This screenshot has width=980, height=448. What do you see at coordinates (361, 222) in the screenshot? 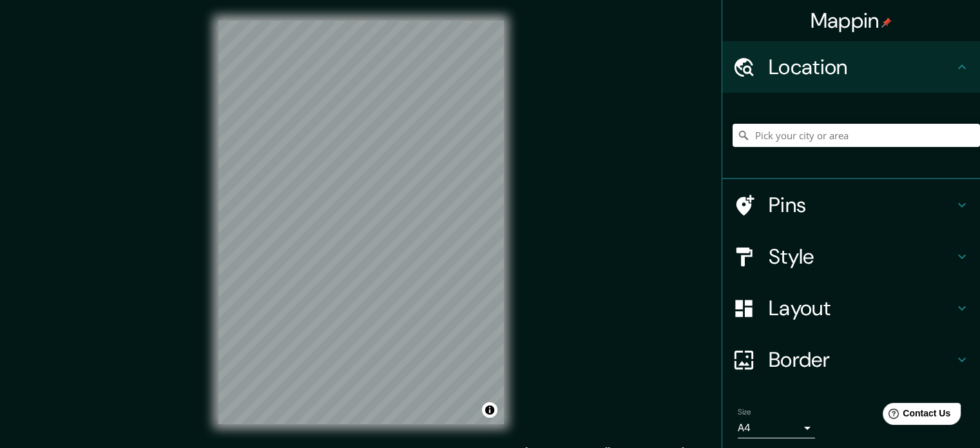
I see `canvas: Map` at bounding box center [361, 222].